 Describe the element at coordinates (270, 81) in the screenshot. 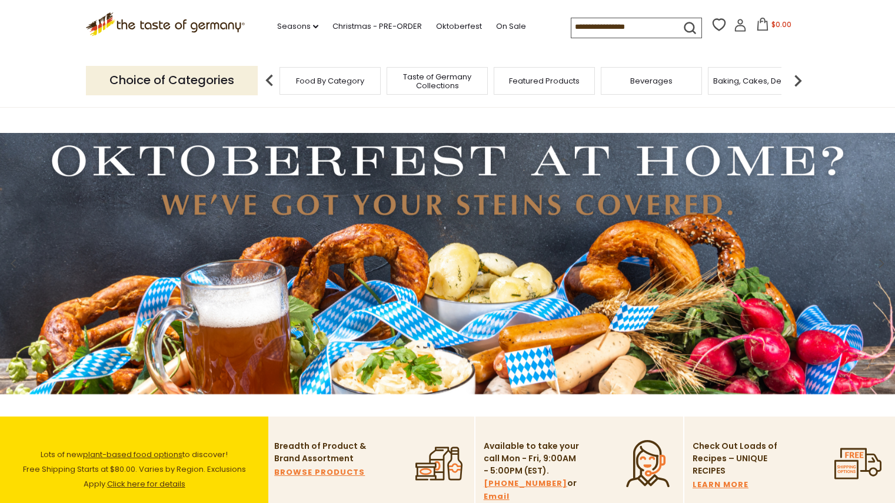

I see `img: previous arrow` at that location.